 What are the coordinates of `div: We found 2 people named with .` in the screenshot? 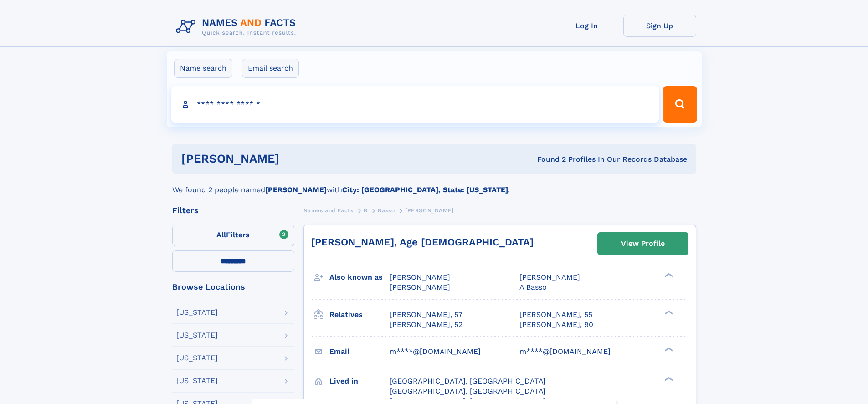 It's located at (434, 185).